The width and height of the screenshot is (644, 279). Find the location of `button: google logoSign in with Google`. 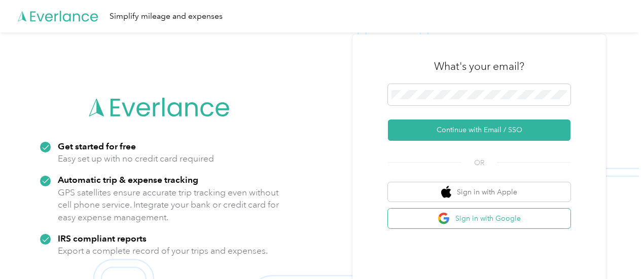

button: google logoSign in with Google is located at coordinates (479, 218).